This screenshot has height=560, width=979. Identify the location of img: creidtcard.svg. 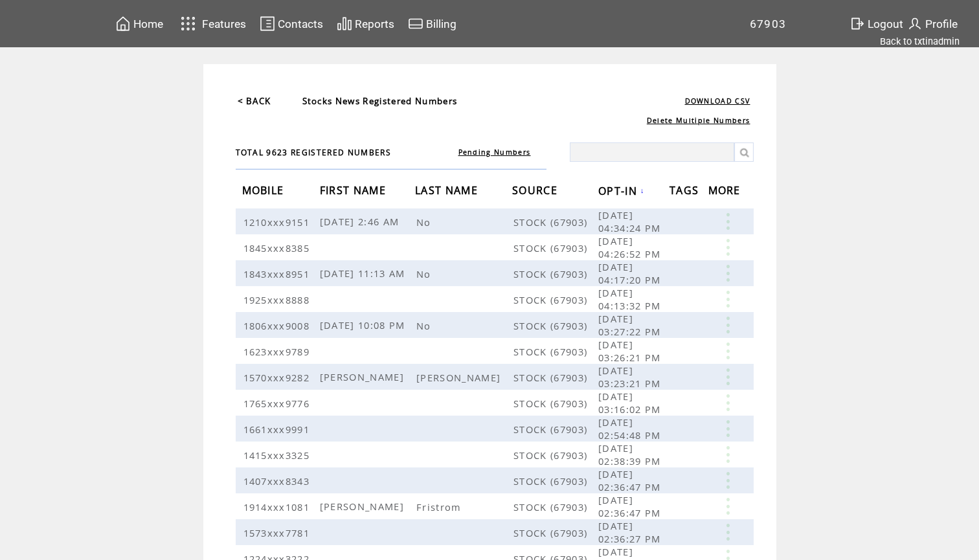
(415, 24).